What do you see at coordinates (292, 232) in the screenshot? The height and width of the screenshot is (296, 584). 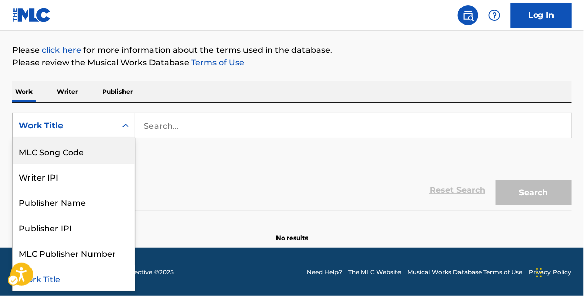 I see `p: No results` at bounding box center [292, 232].